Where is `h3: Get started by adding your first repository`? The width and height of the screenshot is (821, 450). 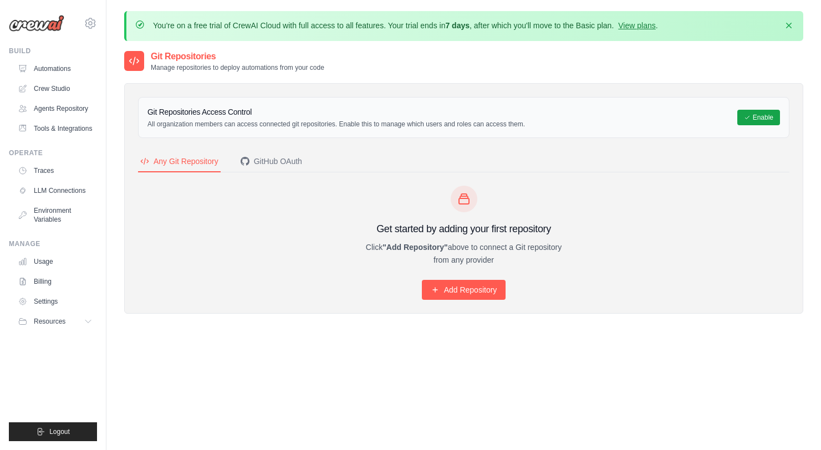 h3: Get started by adding your first repository is located at coordinates (464, 229).